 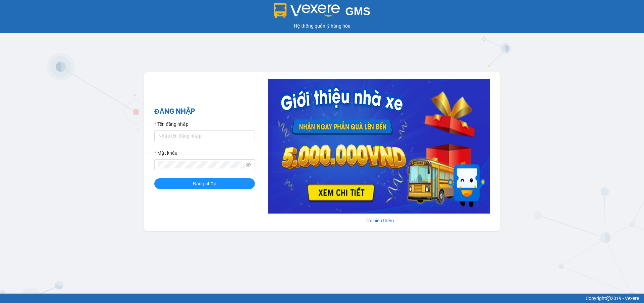 What do you see at coordinates (322, 26) in the screenshot?
I see `div: Hệ thống quản lý hàng hóa` at bounding box center [322, 26].